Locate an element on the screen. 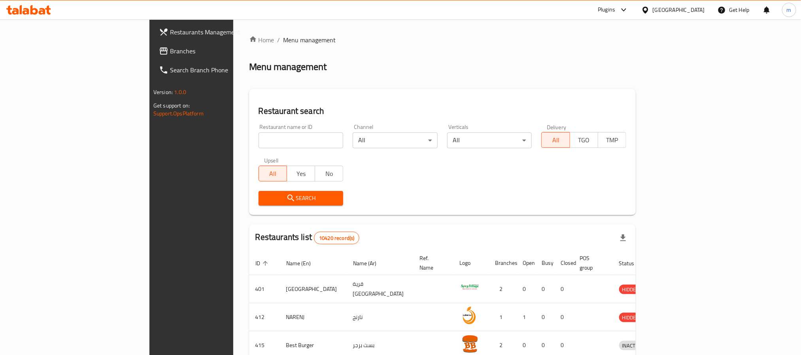  div: Export file is located at coordinates (623, 238).